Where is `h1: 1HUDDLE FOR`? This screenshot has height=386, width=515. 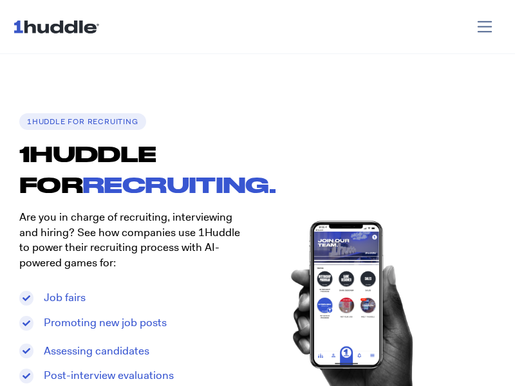
h1: 1HUDDLE FOR is located at coordinates (138, 169).